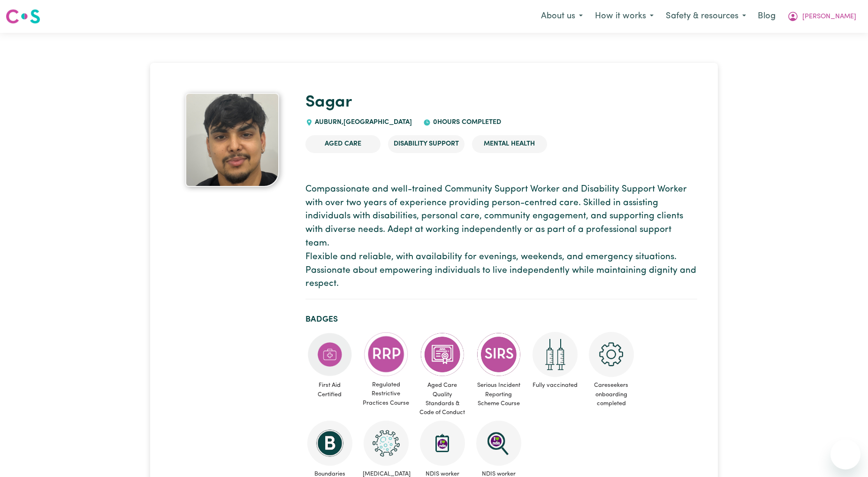 This screenshot has height=477, width=868. I want to click on a: Sagar, so click(328, 103).